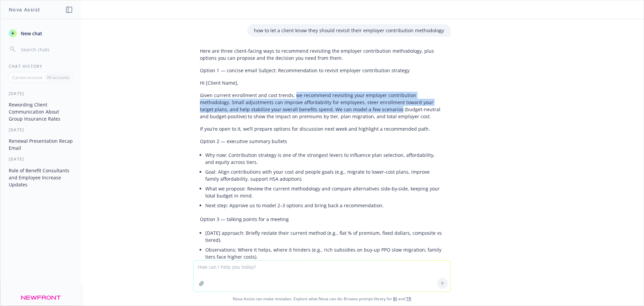  What do you see at coordinates (325, 159) in the screenshot?
I see `li: Why now: Contribution strategy is one of the strongest levers to influence plan selection, afford...` at bounding box center [325, 159].